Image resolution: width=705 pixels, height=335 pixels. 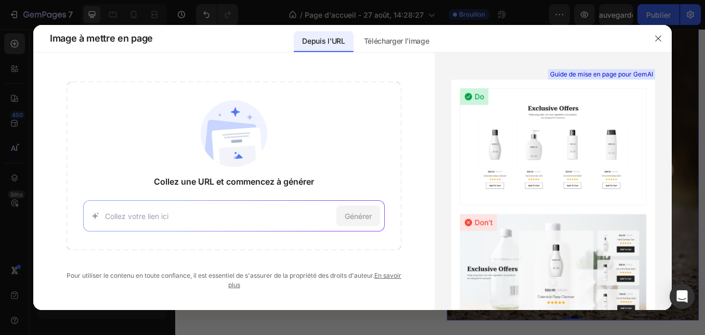 I want to click on p: Essential pet products that are worth your money: Foods, Bowls, Toys, Bedding, Grooming Supplies,..., so click(x=151, y=173).